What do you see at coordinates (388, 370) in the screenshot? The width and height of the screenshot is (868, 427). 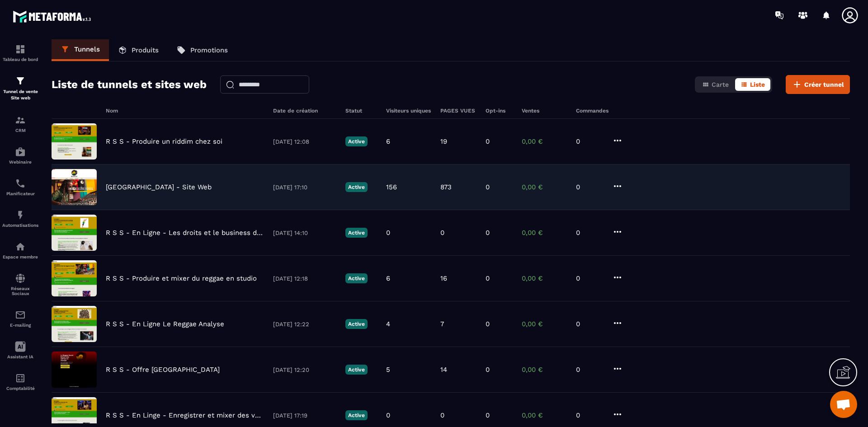 I see `p: 5` at bounding box center [388, 370].